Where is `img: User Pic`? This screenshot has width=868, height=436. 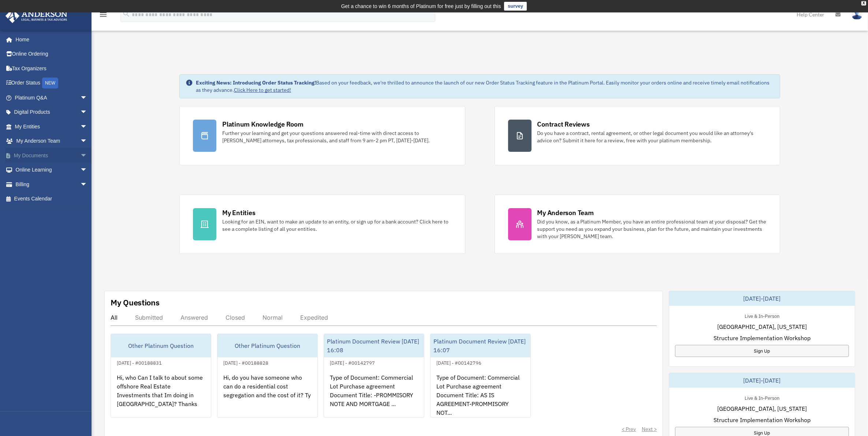
img: User Pic is located at coordinates (857, 14).